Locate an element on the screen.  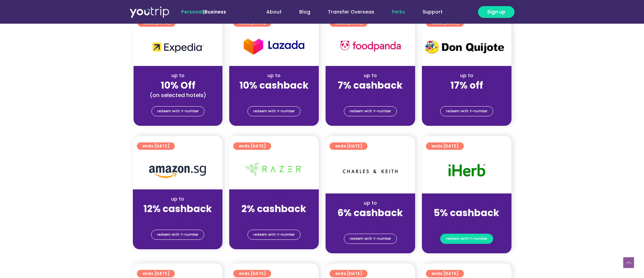
span: Personal is located at coordinates (192, 12).